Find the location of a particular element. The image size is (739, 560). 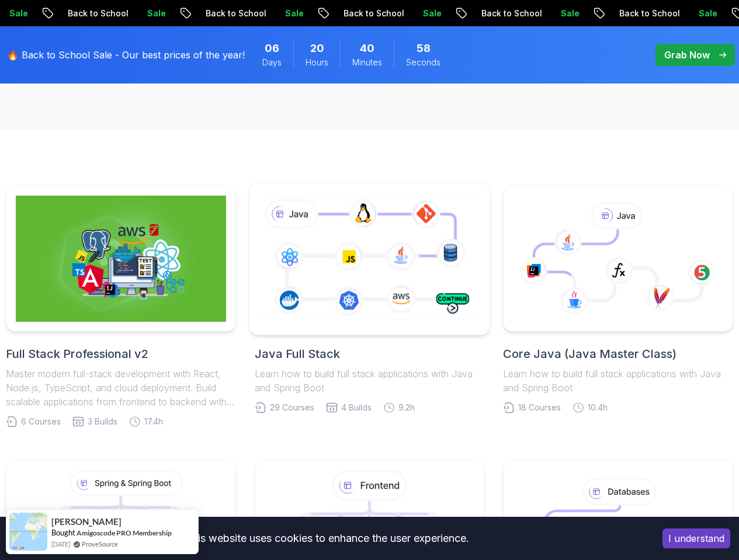

span: 10.4h is located at coordinates (598, 408).